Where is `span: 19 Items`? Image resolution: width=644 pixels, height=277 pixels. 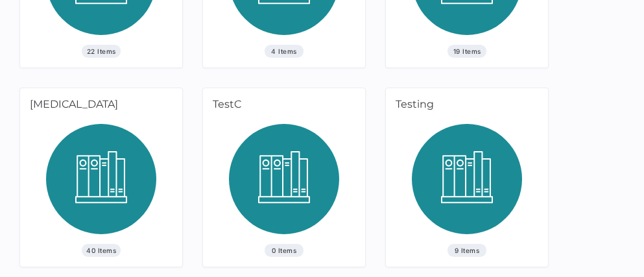
span: 19 Items is located at coordinates (467, 52).